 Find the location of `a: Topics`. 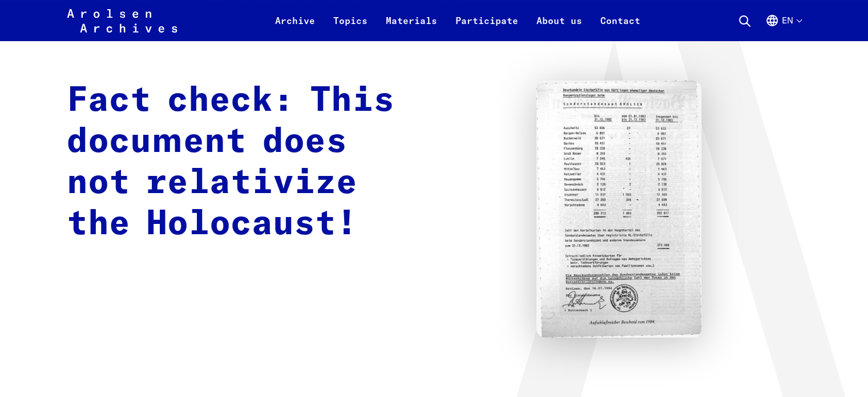

a: Topics is located at coordinates (350, 27).